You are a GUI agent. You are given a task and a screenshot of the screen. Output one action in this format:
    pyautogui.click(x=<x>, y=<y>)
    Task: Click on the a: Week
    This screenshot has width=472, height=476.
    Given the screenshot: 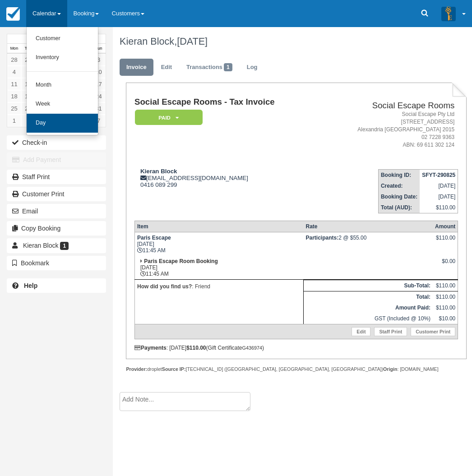 What is the action you would take?
    pyautogui.click(x=62, y=104)
    